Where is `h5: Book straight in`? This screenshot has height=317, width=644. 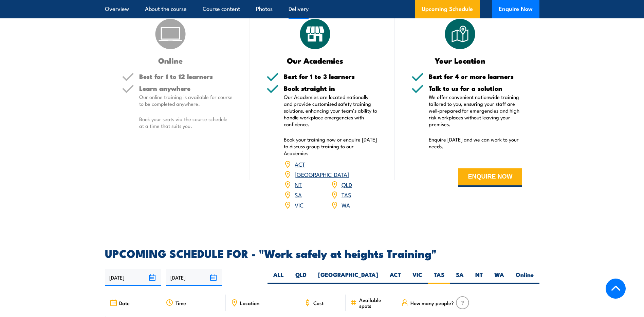
h5: Book straight in is located at coordinates (331, 88).